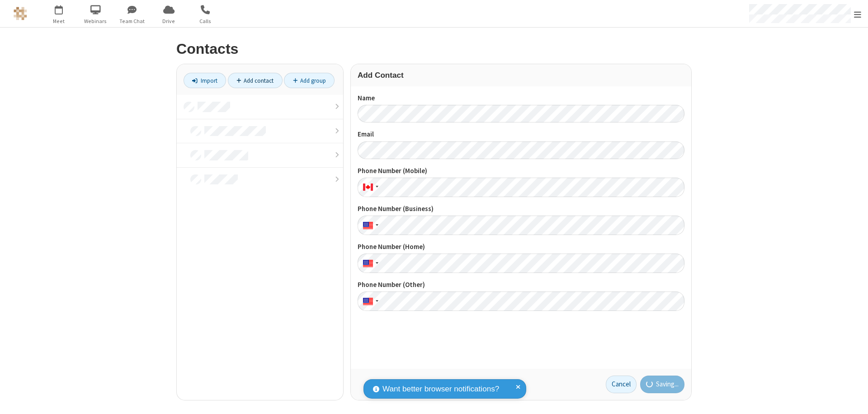 The height and width of the screenshot is (414, 868). I want to click on span: Webinars, so click(95, 21).